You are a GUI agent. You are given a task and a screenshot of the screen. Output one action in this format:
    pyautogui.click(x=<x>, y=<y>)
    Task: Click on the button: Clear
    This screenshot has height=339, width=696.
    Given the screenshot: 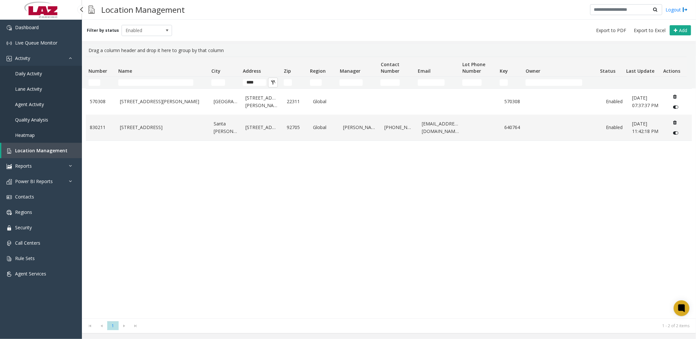 What is the action you would take?
    pyautogui.click(x=273, y=83)
    